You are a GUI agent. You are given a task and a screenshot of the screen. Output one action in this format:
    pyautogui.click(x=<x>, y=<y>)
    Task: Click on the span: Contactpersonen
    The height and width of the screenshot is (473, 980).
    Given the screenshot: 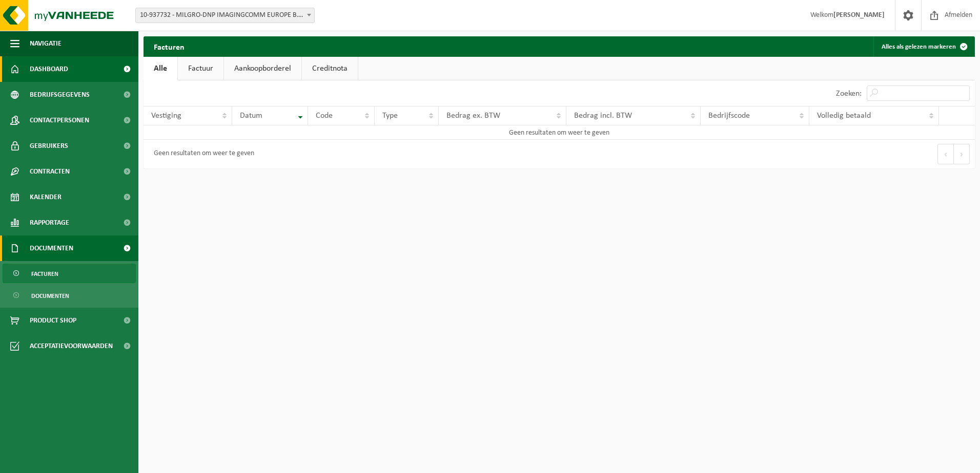 What is the action you would take?
    pyautogui.click(x=60, y=120)
    